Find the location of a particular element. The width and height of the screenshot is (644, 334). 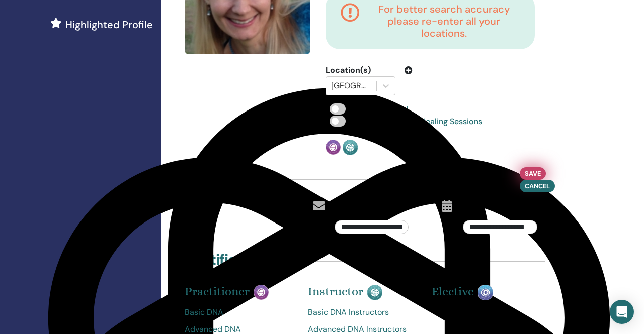

span: Location(s) is located at coordinates (348, 70).